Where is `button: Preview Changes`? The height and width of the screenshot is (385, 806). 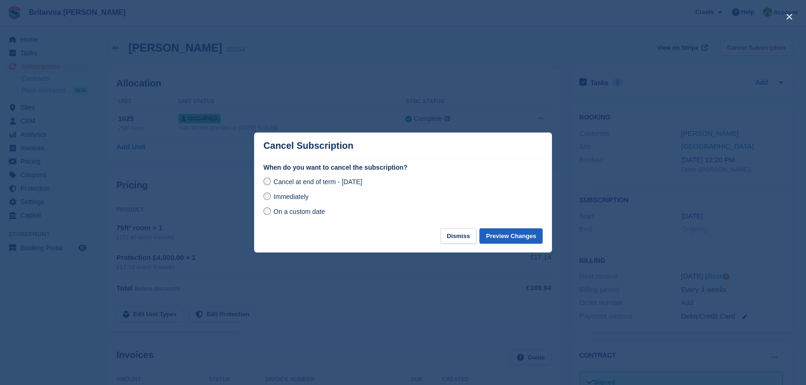
button: Preview Changes is located at coordinates (511, 236).